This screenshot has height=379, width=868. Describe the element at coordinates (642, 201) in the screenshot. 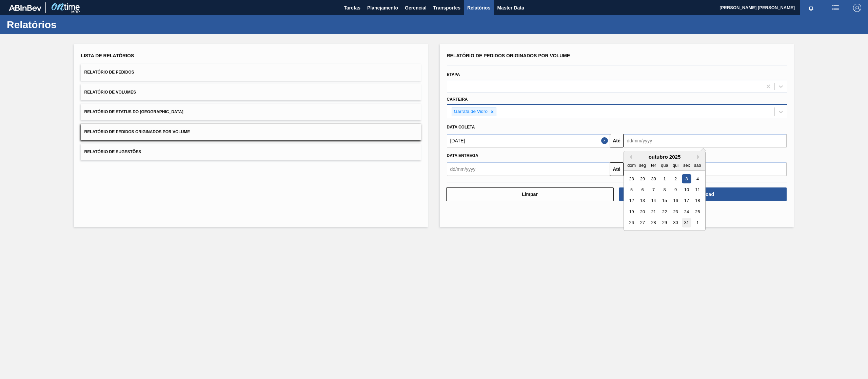

I see `div: Choose segunda-feira, 13 de outubro de 2025` at that location.